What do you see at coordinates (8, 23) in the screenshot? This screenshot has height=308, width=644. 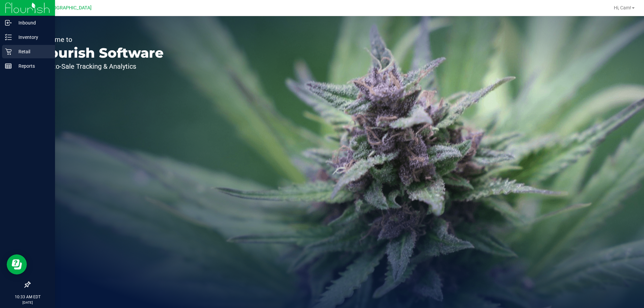 I see `inline-svg: Inbound` at bounding box center [8, 23].